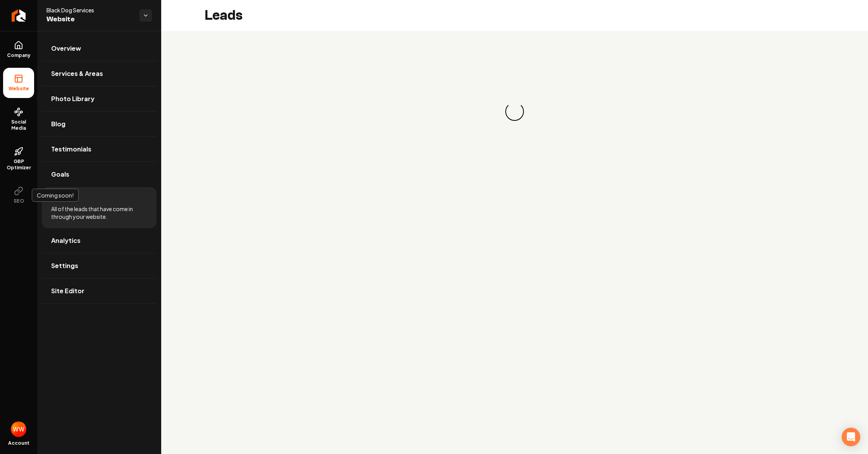 Image resolution: width=868 pixels, height=454 pixels. Describe the element at coordinates (99, 74) in the screenshot. I see `a: Services & Areas` at that location.